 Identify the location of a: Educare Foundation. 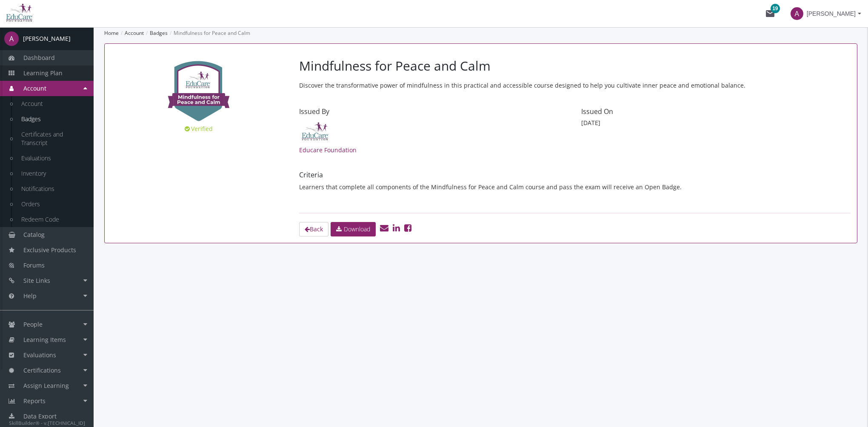
(328, 150).